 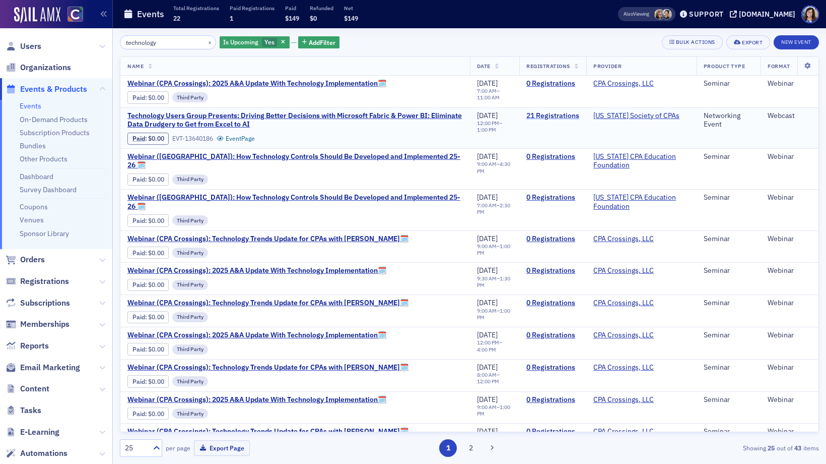 What do you see at coordinates (295, 161) in the screenshot?
I see `span: Webinar (CA): How Technology Controls Should Be Developed and Implemented 25-26 🗓` at bounding box center [295, 161].